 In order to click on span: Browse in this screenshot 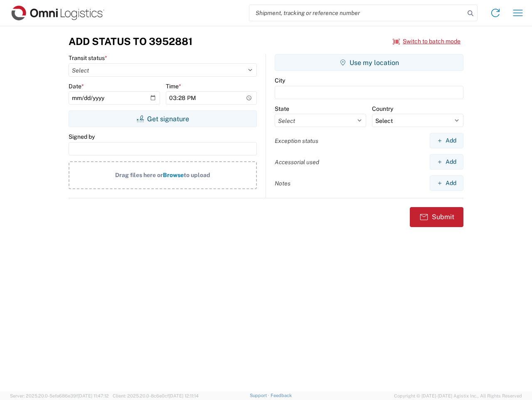, I will do `click(174, 175)`.